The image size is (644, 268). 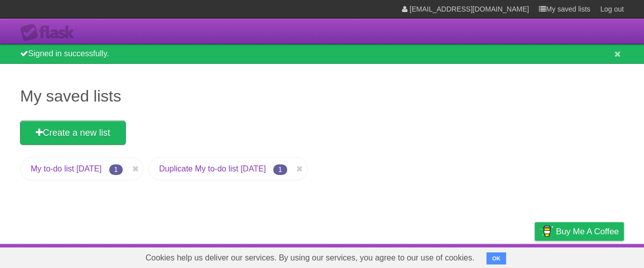 I want to click on h1: My saved lists, so click(x=322, y=96).